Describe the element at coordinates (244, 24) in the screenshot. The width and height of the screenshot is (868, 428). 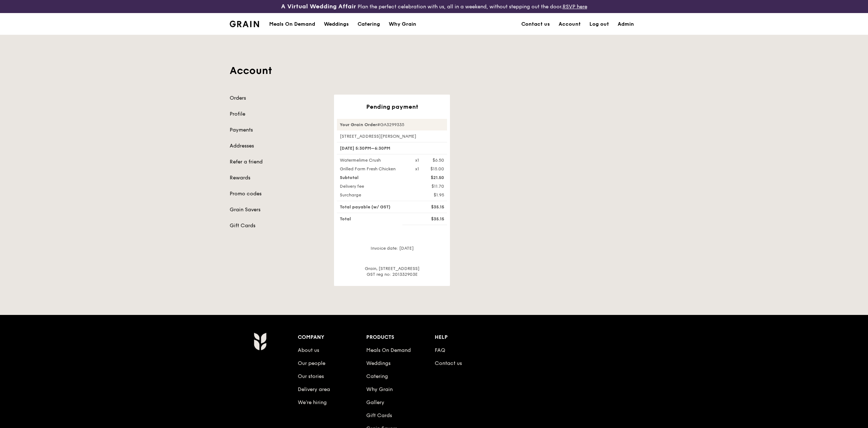
I see `a: GrainGrain` at that location.